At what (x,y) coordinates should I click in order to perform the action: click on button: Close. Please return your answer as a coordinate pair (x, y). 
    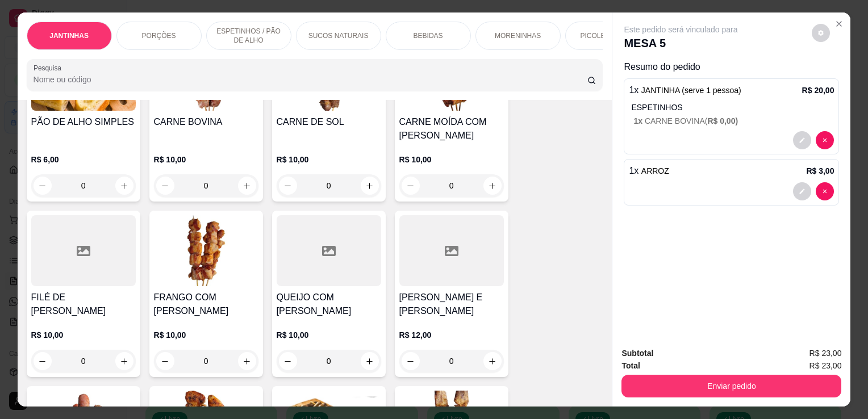
    Looking at the image, I should click on (839, 24).